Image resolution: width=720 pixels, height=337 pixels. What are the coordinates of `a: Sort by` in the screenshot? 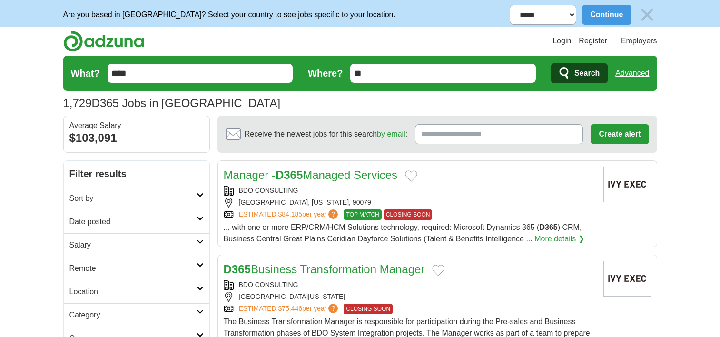 It's located at (137, 198).